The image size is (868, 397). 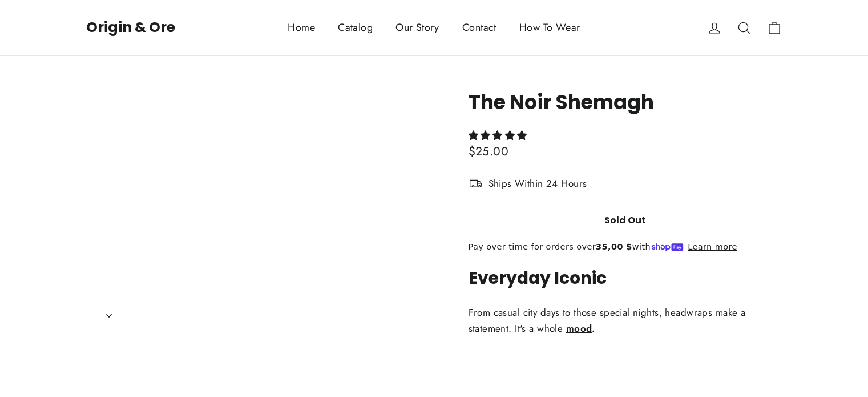 What do you see at coordinates (489, 151) in the screenshot?
I see `span: $25.00` at bounding box center [489, 151].